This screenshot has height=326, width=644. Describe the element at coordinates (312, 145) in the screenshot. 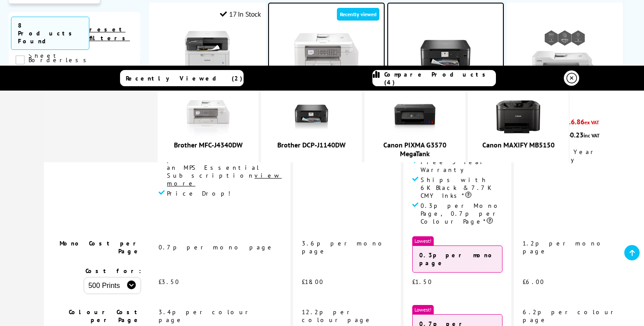

I see `a: Brother DCP-J1140DW` at that location.